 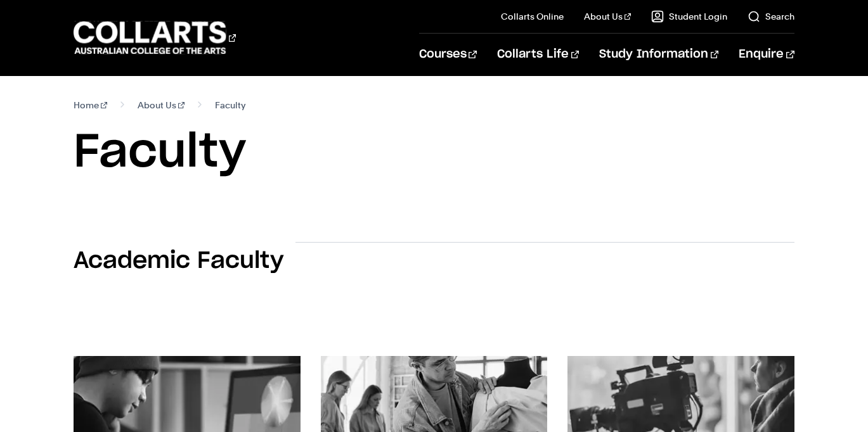 I want to click on a: Courses, so click(x=447, y=55).